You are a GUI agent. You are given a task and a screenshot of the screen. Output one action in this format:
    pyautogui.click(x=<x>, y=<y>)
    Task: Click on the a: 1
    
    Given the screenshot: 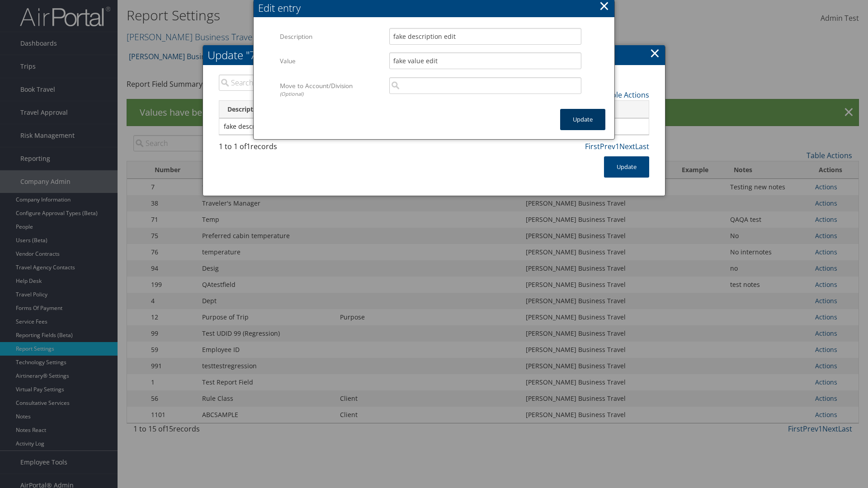 What is the action you would take?
    pyautogui.click(x=617, y=147)
    